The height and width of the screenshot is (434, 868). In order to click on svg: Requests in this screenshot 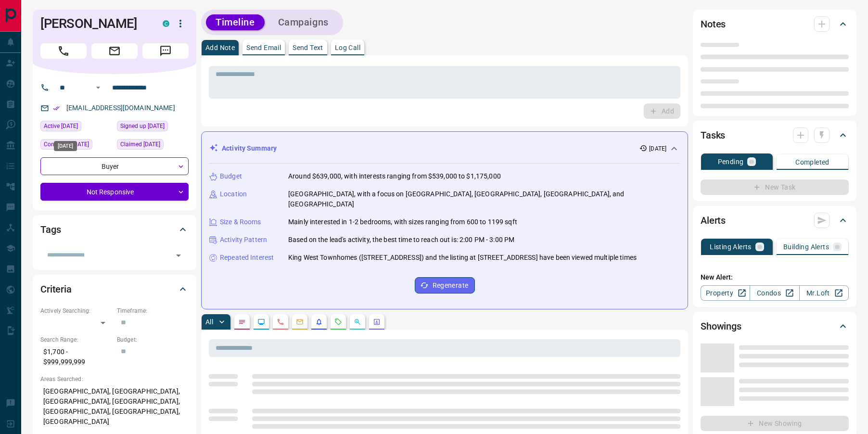, I will do `click(338, 322)`.